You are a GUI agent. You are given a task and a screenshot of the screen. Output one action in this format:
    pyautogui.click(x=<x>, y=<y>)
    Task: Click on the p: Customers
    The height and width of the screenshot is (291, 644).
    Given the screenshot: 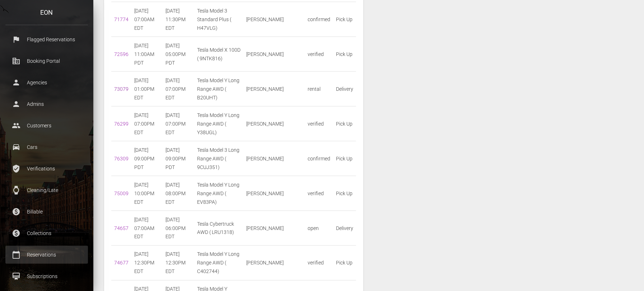 What is the action you would take?
    pyautogui.click(x=47, y=125)
    